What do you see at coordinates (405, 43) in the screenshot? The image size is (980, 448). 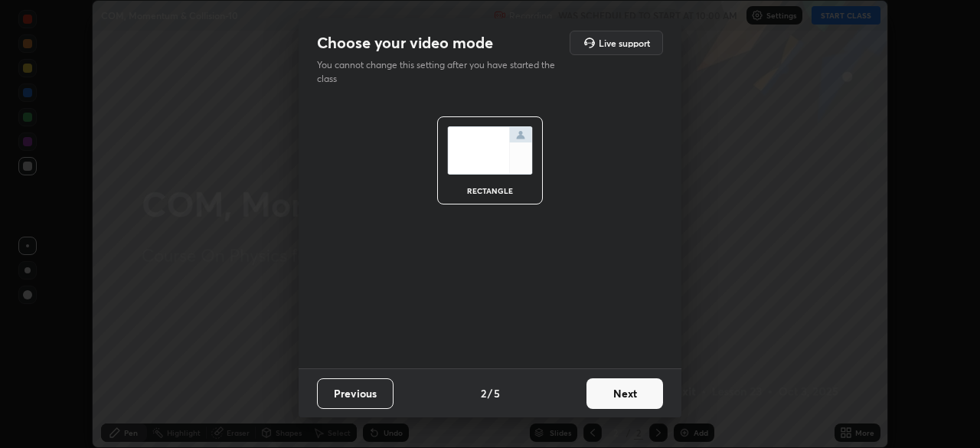 I see `h2: Choose your video mode` at bounding box center [405, 43].